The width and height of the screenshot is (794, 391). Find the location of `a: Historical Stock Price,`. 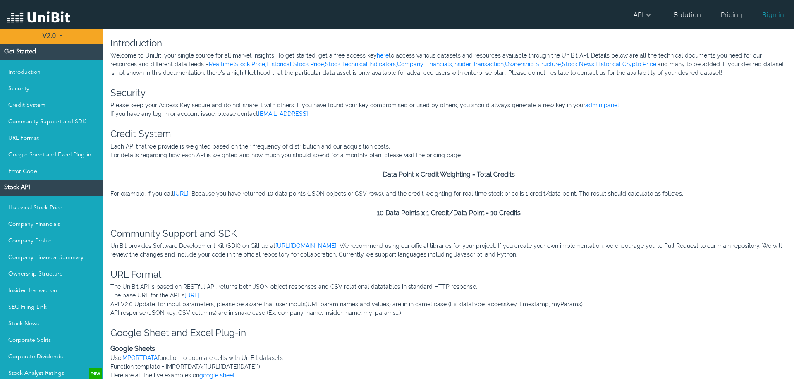

a: Historical Stock Price, is located at coordinates (296, 64).